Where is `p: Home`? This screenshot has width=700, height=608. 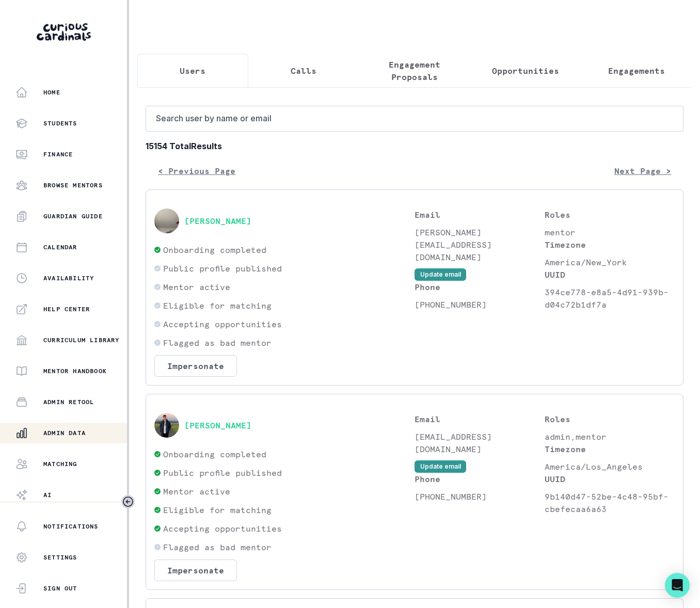
p: Home is located at coordinates (52, 93).